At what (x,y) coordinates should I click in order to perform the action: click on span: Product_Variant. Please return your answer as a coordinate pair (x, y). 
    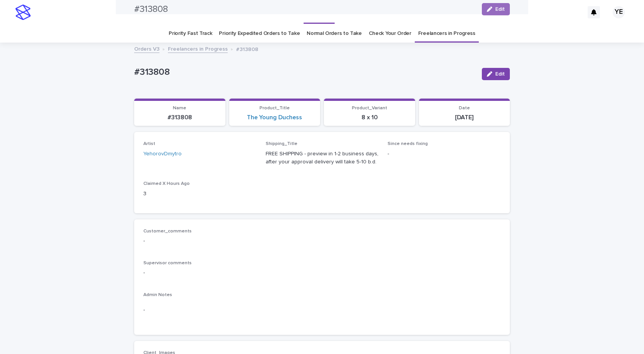
    Looking at the image, I should click on (370, 108).